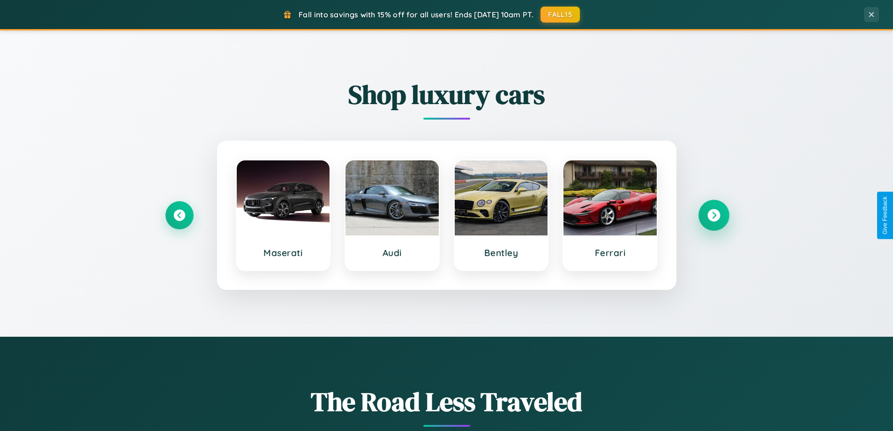 The width and height of the screenshot is (893, 431). Describe the element at coordinates (447, 401) in the screenshot. I see `h1: The Road Less Traveled` at that location.